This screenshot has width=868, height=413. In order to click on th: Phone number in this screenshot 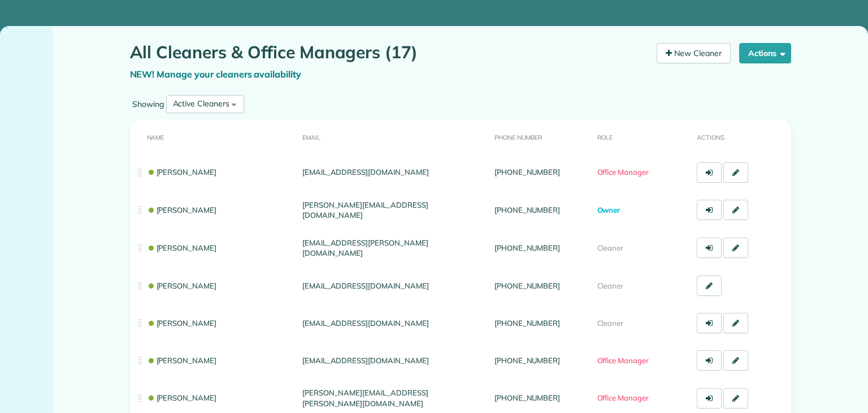, I will do `click(542, 137)`.